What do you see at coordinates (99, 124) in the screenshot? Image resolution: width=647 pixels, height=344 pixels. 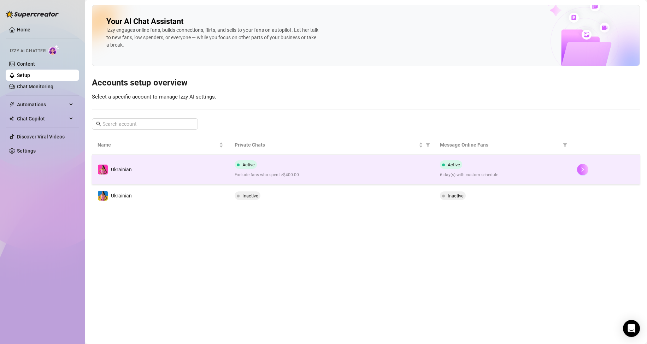 I see `span: search` at bounding box center [99, 124].